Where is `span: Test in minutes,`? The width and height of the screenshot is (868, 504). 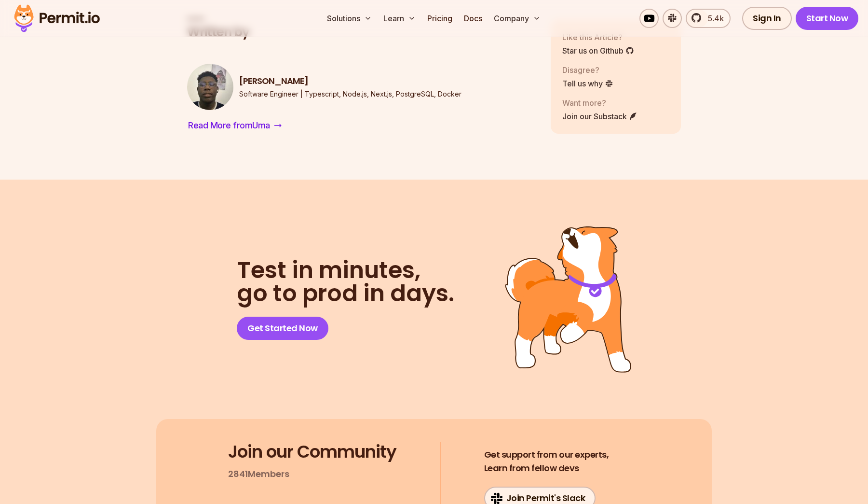 span: Test in minutes, is located at coordinates (345, 270).